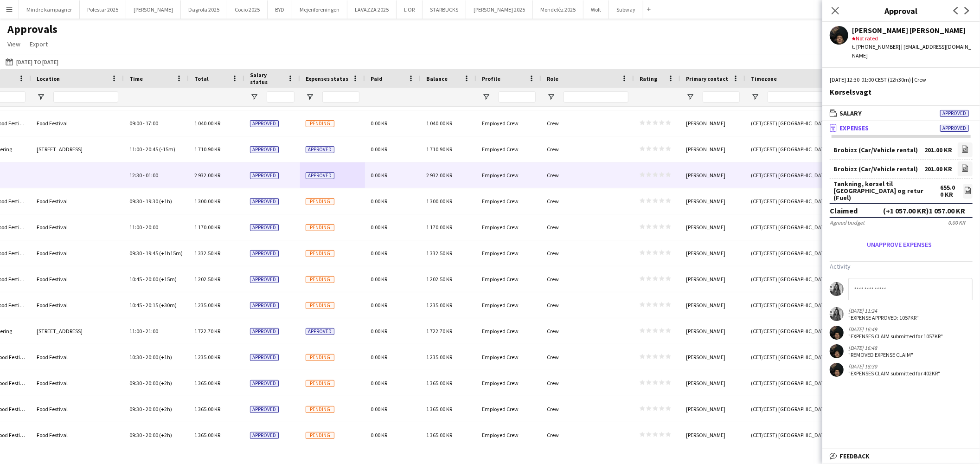  I want to click on span: 1 710.90 KR, so click(207, 149).